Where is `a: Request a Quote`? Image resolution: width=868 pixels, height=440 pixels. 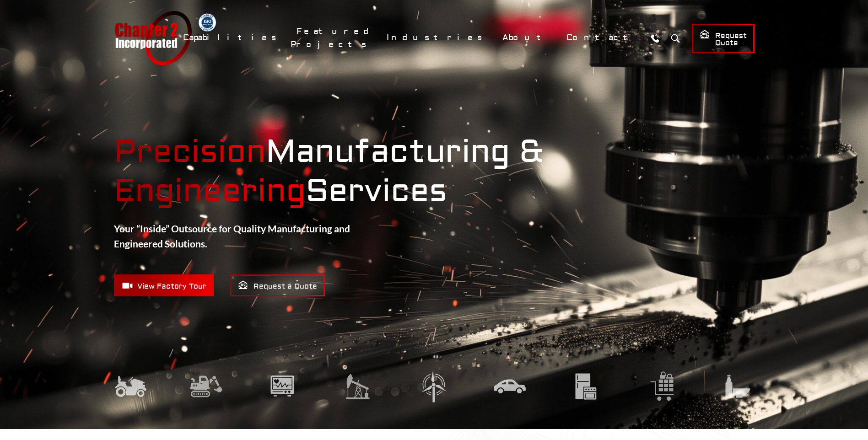
a: Request a Quote is located at coordinates (278, 285).